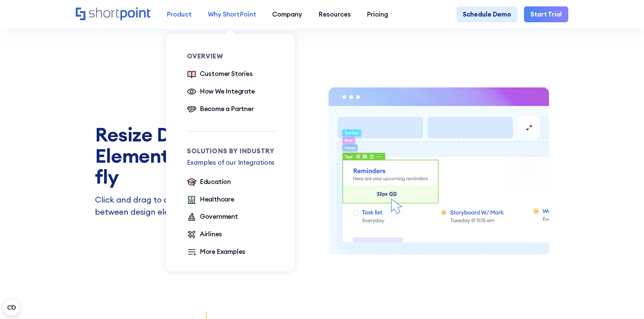 The image size is (644, 319). What do you see at coordinates (217, 199) in the screenshot?
I see `div: Healthcare` at bounding box center [217, 199].